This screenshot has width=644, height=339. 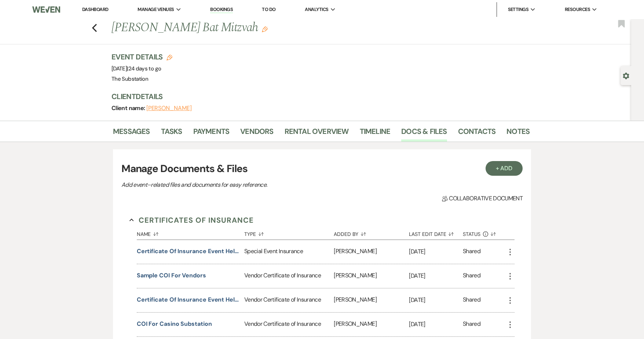 I want to click on button: Status, so click(x=484, y=233).